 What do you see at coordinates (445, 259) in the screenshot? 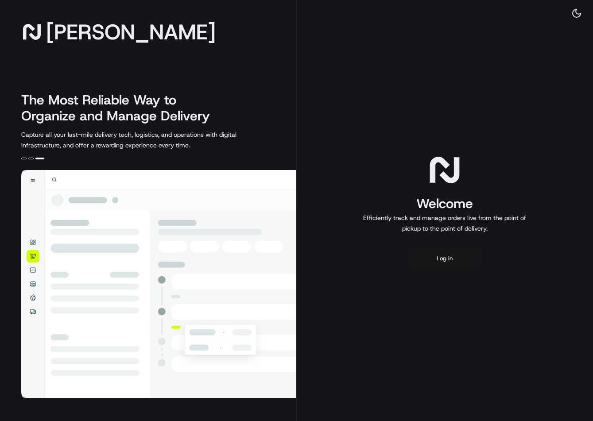
I see `button: Log in` at bounding box center [445, 259].